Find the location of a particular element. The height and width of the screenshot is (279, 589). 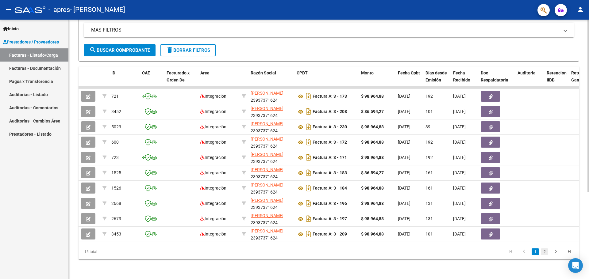

span: 721 is located at coordinates (115, 96).